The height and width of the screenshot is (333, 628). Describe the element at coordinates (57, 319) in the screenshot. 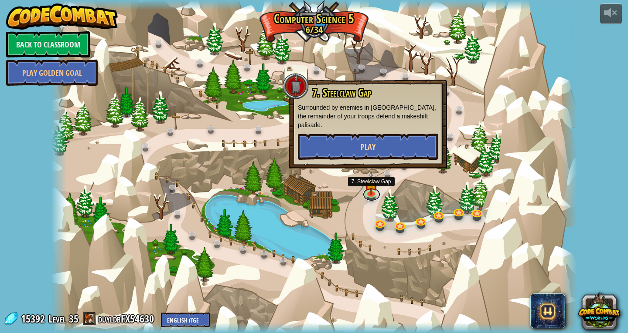

I see `span: Level` at that location.